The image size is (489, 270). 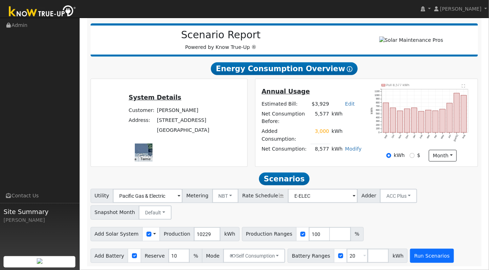 I want to click on text: 1100, so click(x=377, y=91).